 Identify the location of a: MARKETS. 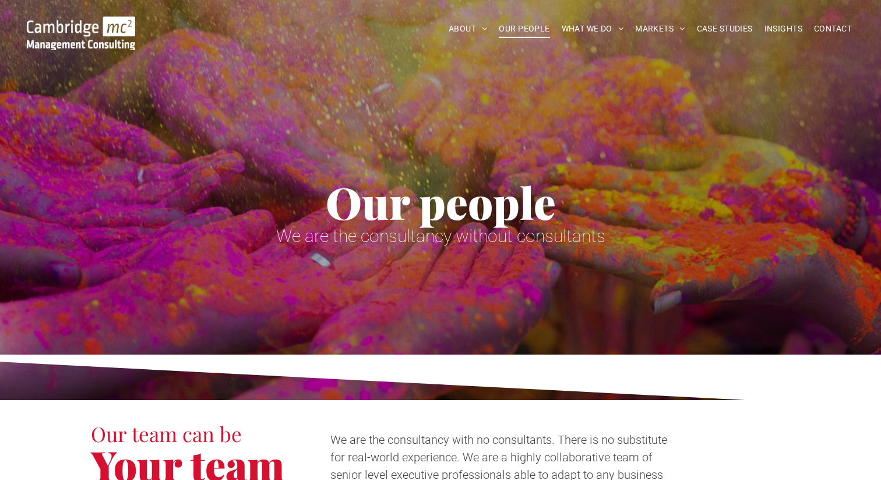
(660, 29).